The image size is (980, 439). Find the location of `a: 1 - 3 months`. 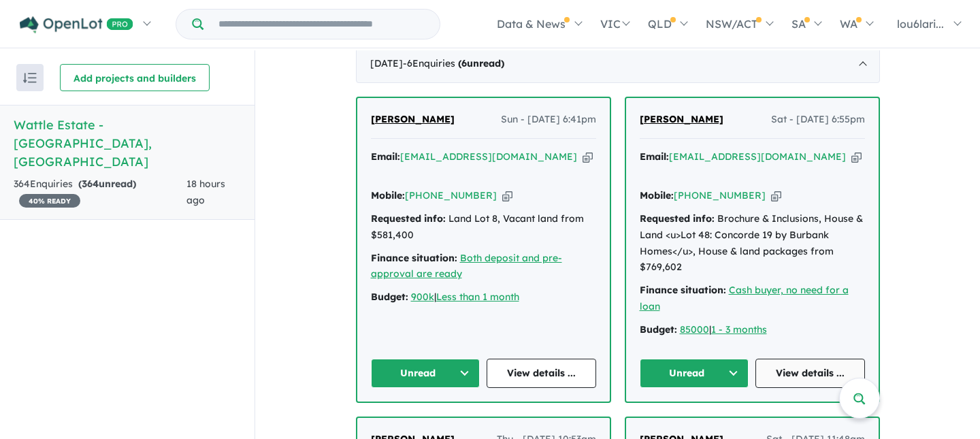

a: 1 - 3 months is located at coordinates (739, 330).